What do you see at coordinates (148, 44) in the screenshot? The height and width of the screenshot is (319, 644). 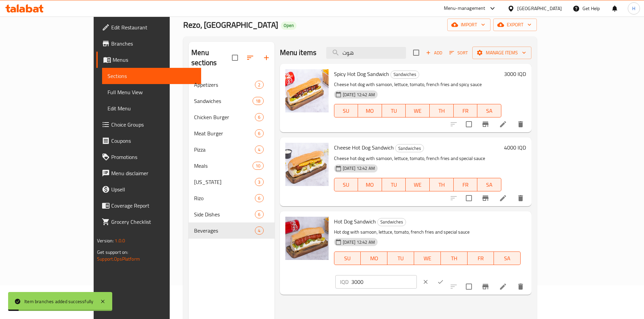 I see `a: Branches` at bounding box center [148, 44].